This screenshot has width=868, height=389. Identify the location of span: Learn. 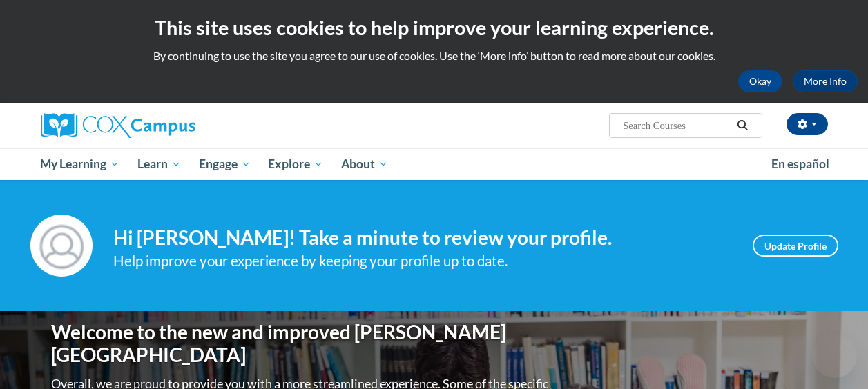
(159, 164).